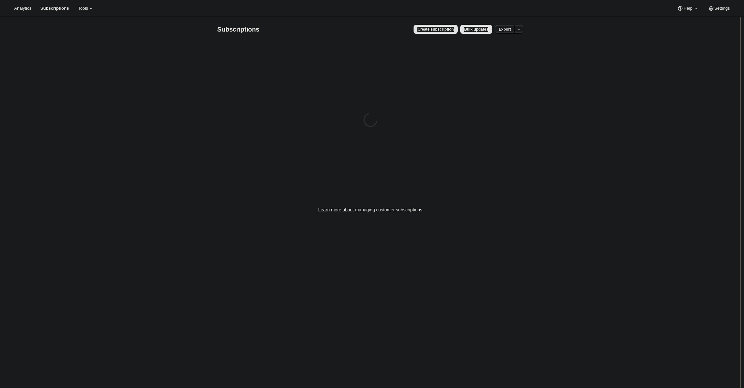  Describe the element at coordinates (476, 29) in the screenshot. I see `button: Bulk updates` at that location.